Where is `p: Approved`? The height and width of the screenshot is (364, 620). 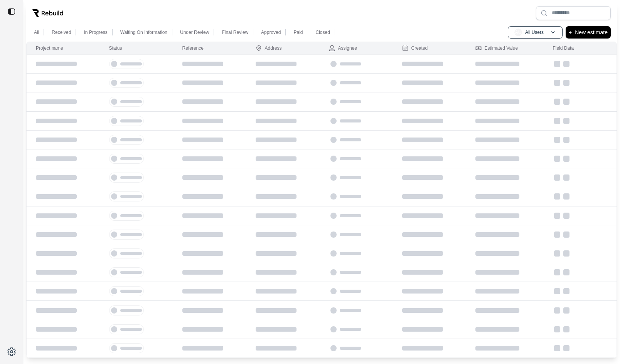 p: Approved is located at coordinates (271, 33).